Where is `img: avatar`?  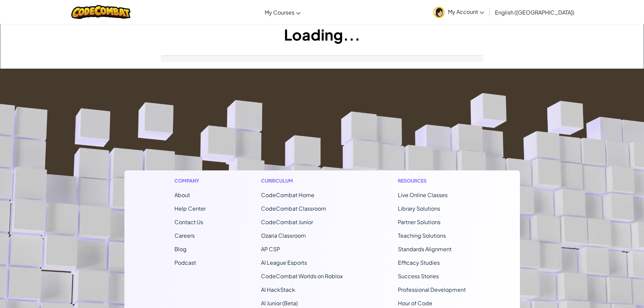
img: avatar is located at coordinates (439, 12).